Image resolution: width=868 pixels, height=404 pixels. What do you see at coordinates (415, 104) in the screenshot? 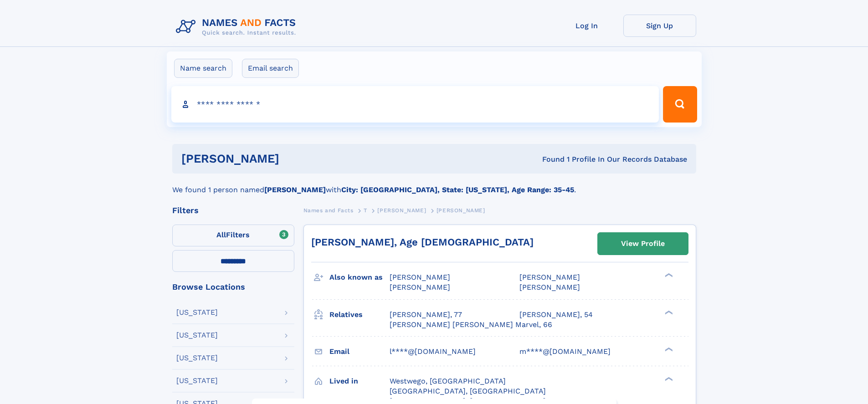
I see `input: search input` at bounding box center [415, 104].